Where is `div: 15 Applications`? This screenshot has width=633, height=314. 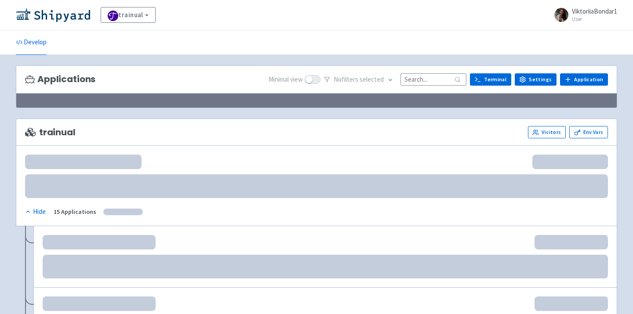
div: 15 Applications is located at coordinates (75, 212).